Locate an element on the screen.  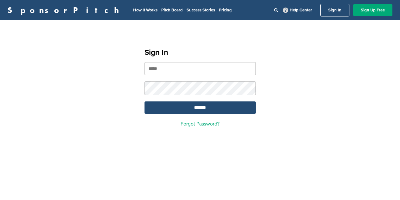
a: Forgot Password? is located at coordinates (200, 124).